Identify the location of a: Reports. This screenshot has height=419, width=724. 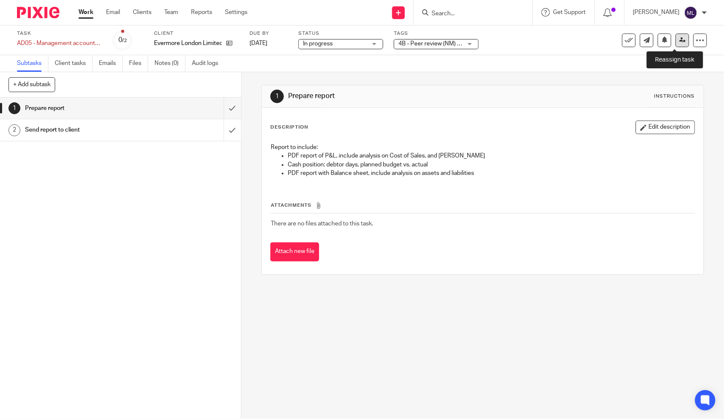
(201, 12).